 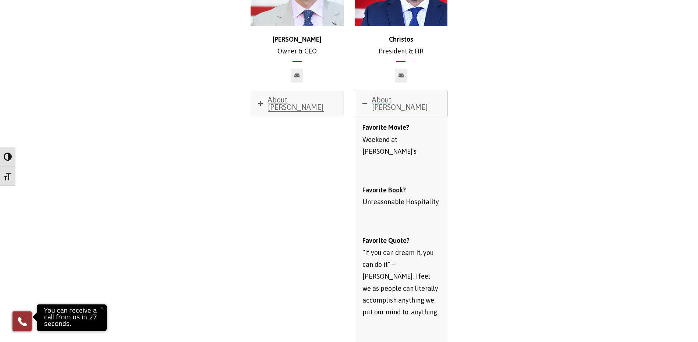 I want to click on strong: Favorite Quote?, so click(x=386, y=240).